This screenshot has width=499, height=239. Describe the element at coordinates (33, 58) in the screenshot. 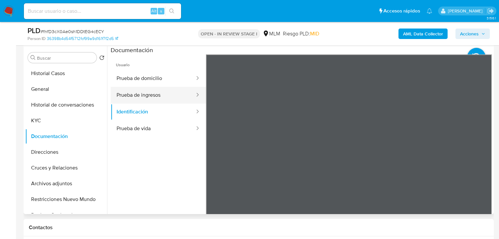

I see `button: Buscar` at that location.